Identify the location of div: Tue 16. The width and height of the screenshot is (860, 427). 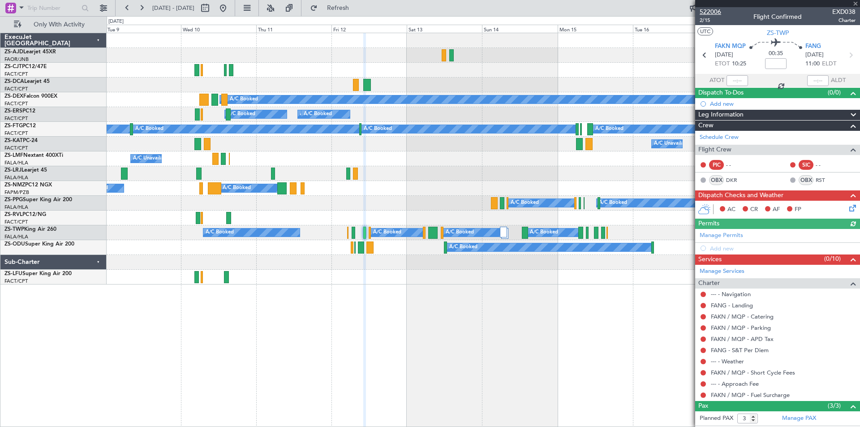
(670, 29).